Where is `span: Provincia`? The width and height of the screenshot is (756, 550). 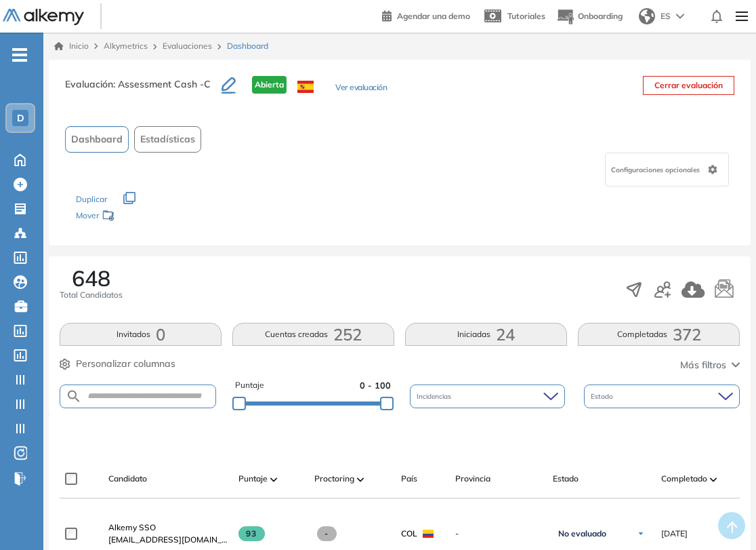 span: Provincia is located at coordinates (472, 478).